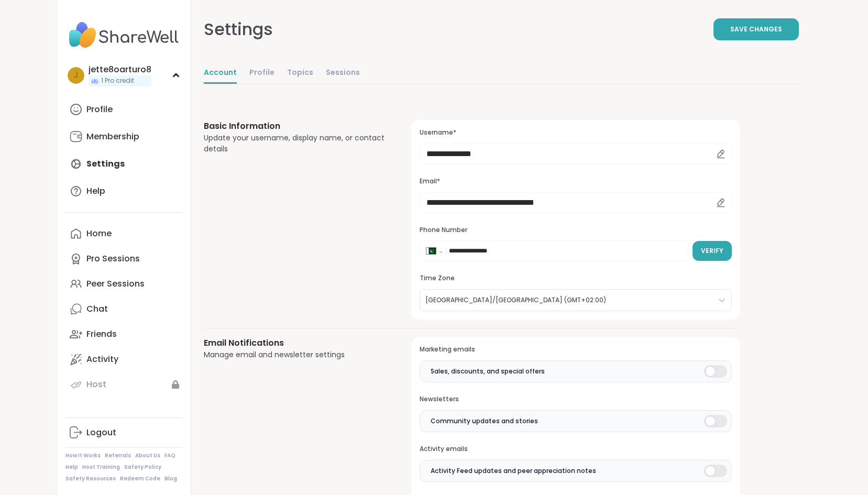 Image resolution: width=868 pixels, height=495 pixels. I want to click on div: jette8oarturo8, so click(120, 70).